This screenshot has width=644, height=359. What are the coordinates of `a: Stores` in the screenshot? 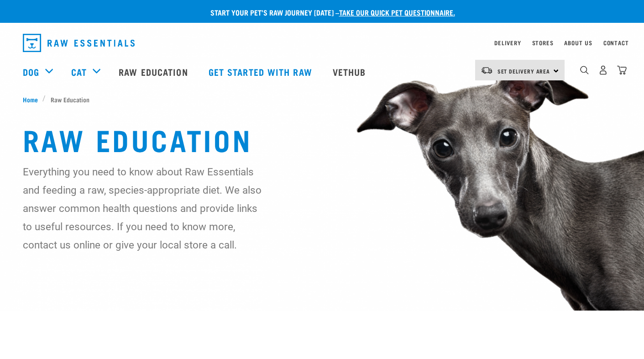 It's located at (542, 43).